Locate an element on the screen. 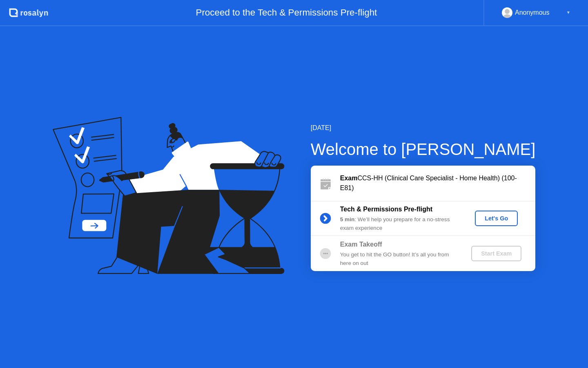 Image resolution: width=588 pixels, height=368 pixels. div: You get to hit the GO button! It’s all you from here on out is located at coordinates (399, 259).